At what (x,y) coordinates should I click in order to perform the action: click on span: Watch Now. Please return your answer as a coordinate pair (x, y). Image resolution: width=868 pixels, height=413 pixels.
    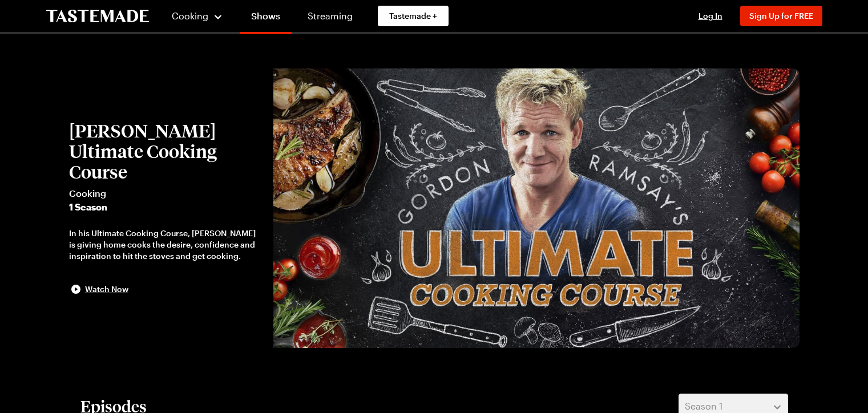
    Looking at the image, I should click on (107, 289).